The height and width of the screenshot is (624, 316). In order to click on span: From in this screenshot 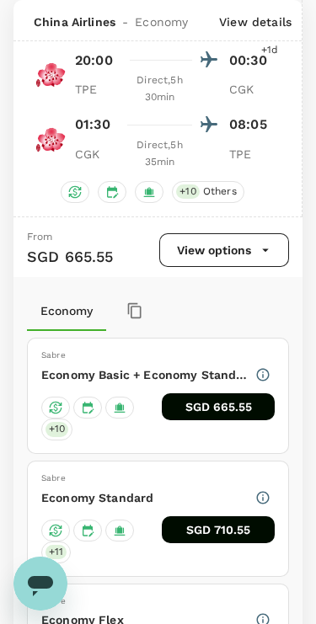, I will do `click(40, 236)`.